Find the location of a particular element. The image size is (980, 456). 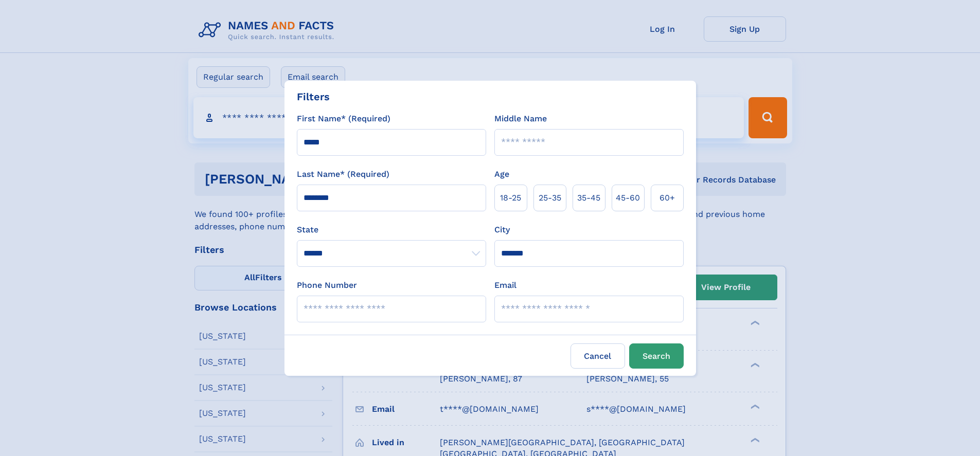

label: Email is located at coordinates (505, 285).